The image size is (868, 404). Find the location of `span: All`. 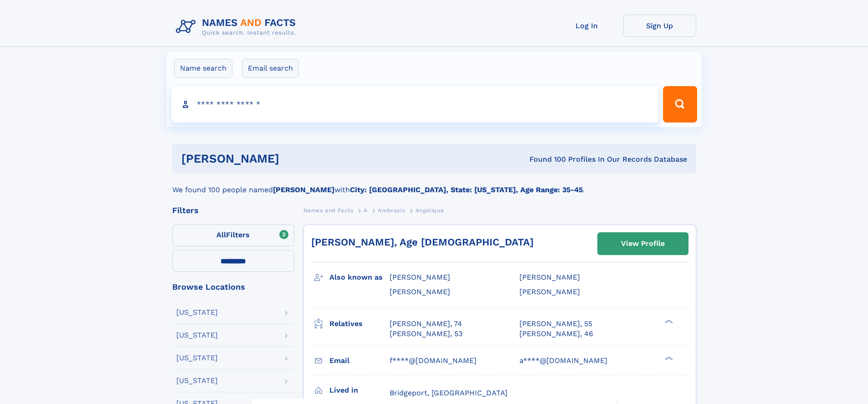

span: All is located at coordinates (221, 235).